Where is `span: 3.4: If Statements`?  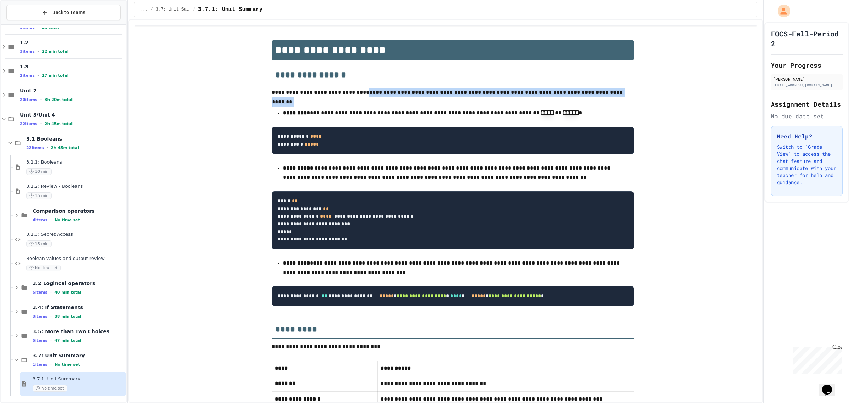 span: 3.4: If Statements is located at coordinates (79, 307).